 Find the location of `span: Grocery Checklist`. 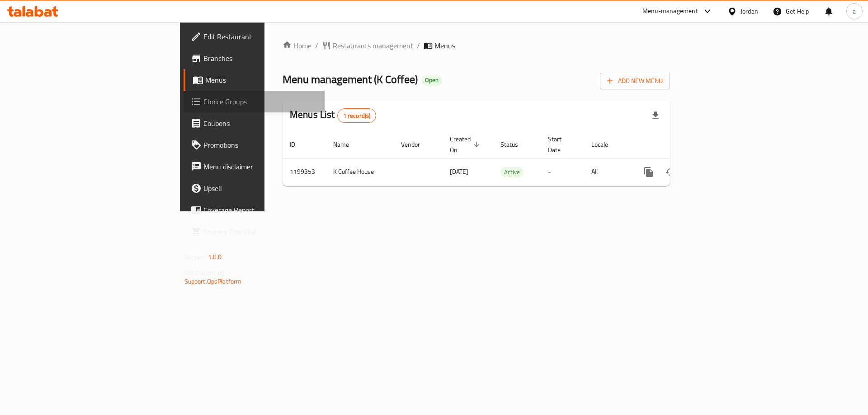

span: Grocery Checklist is located at coordinates (261, 232).